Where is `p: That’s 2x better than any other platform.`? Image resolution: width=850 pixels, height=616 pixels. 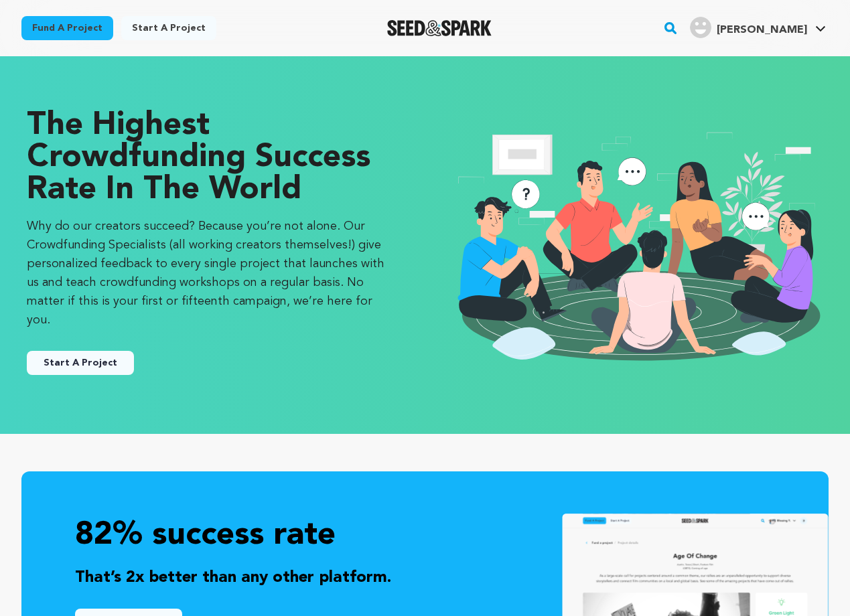 p: That’s 2x better than any other platform. is located at coordinates (425, 578).